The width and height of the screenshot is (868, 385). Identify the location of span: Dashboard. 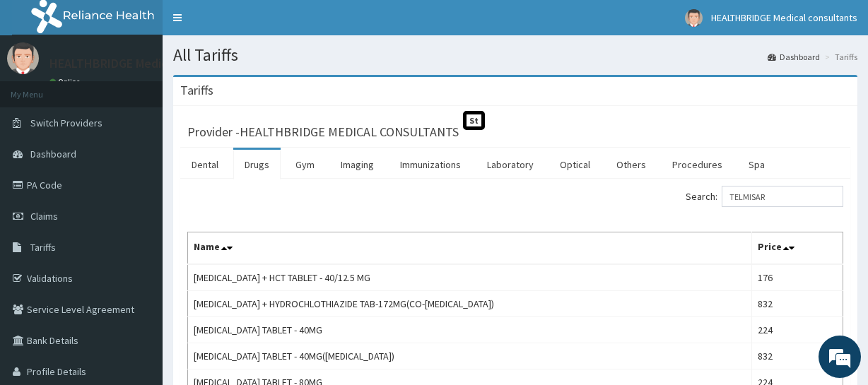
(53, 154).